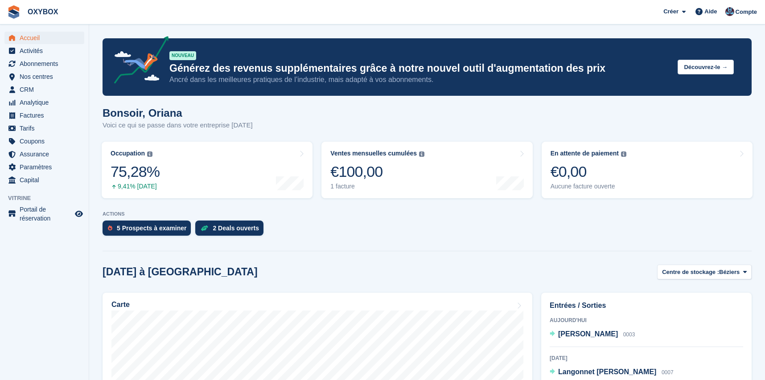 The width and height of the screenshot is (765, 380). What do you see at coordinates (46, 103) in the screenshot?
I see `span: Analytique` at bounding box center [46, 103].